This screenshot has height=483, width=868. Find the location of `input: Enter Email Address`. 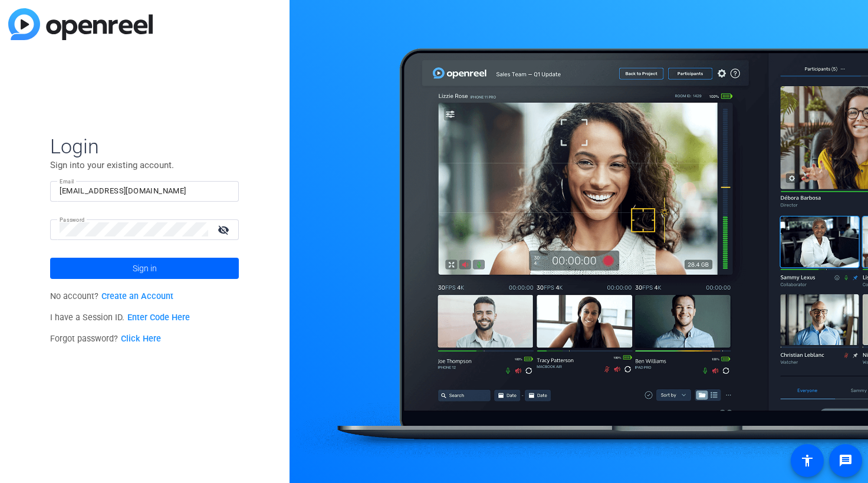

input: Enter Email Address is located at coordinates (145, 191).